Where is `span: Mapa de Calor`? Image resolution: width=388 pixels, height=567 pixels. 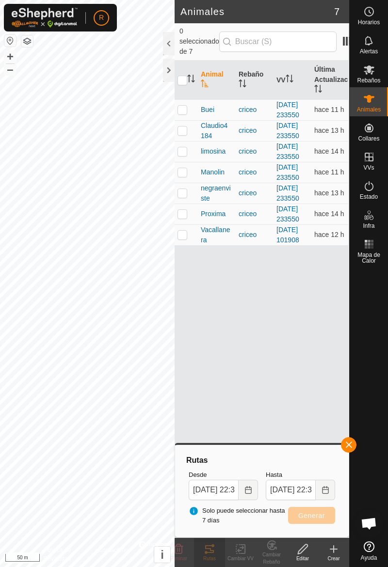 span: Mapa de Calor is located at coordinates (368, 258).